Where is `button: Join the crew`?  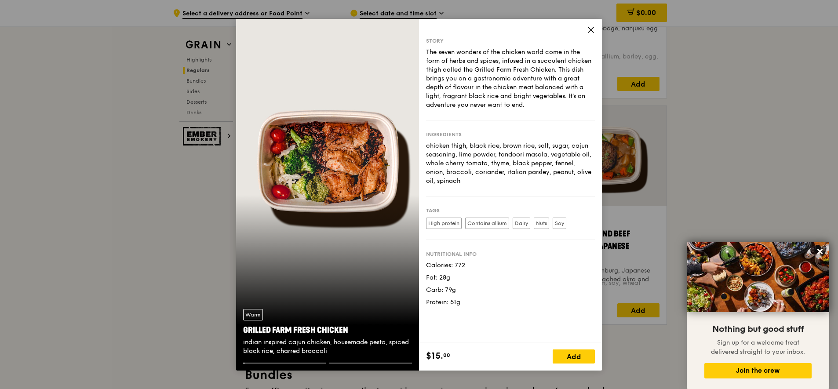
button: Join the crew is located at coordinates (758, 371).